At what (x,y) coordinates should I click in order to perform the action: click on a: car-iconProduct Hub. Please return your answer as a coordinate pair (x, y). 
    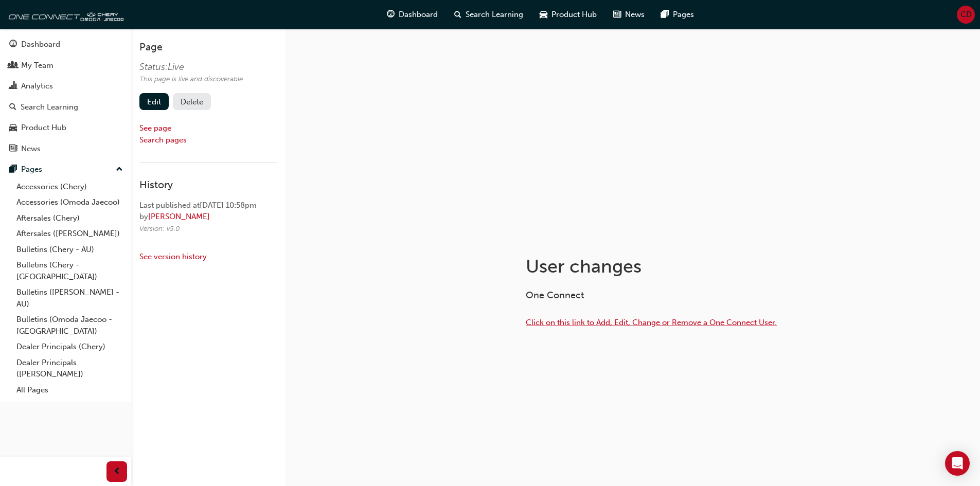
    Looking at the image, I should click on (568, 14).